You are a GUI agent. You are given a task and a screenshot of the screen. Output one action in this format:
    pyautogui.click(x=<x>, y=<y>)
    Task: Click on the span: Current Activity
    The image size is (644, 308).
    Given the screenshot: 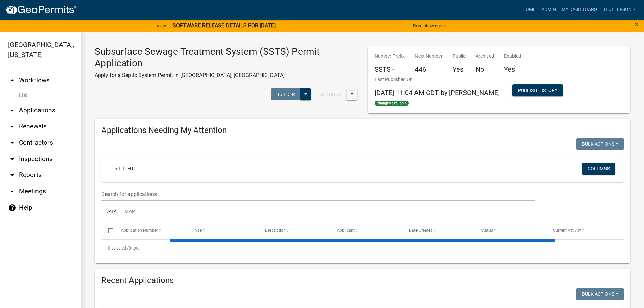 What is the action you would take?
    pyautogui.click(x=567, y=231)
    